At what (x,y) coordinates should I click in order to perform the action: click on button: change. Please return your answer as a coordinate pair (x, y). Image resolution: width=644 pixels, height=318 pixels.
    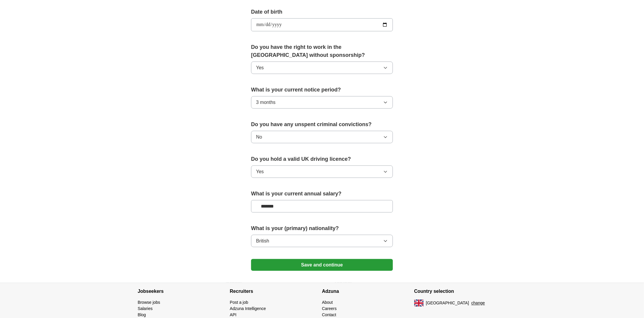
    Looking at the image, I should click on (478, 303).